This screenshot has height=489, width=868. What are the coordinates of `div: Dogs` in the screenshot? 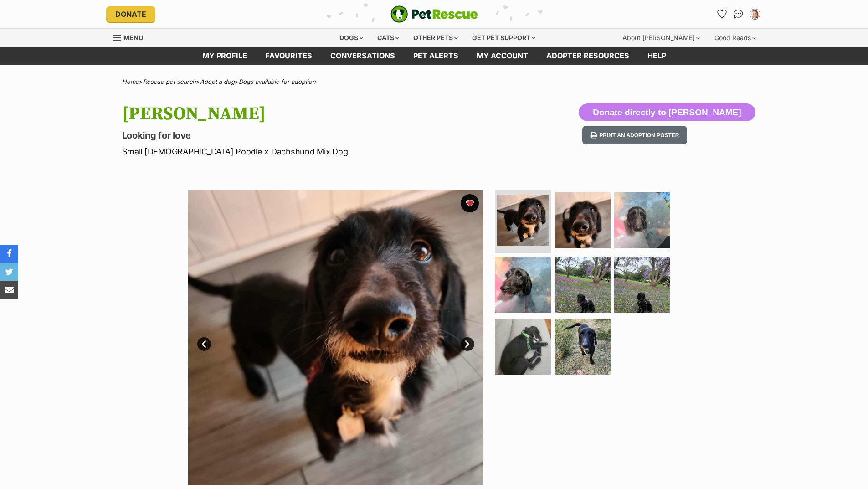 It's located at (351, 38).